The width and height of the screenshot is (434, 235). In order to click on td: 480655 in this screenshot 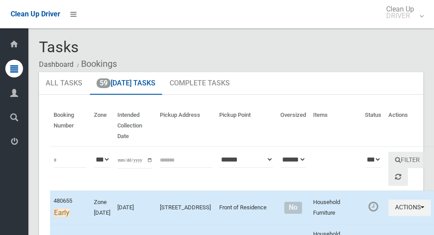, I will do `click(70, 207)`.